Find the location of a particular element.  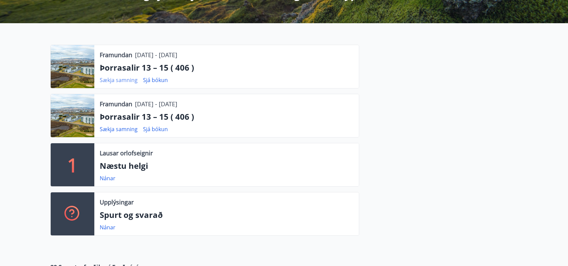

p: Upplýsingar is located at coordinates (117, 202).